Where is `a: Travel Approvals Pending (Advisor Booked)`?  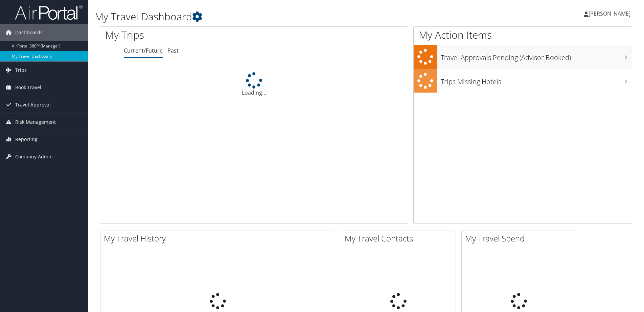 a: Travel Approvals Pending (Advisor Booked) is located at coordinates (523, 57).